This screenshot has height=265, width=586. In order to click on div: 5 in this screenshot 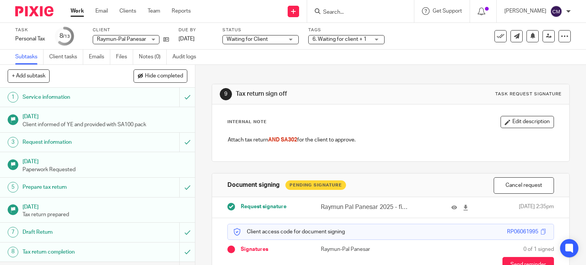, I will do `click(13, 187)`.